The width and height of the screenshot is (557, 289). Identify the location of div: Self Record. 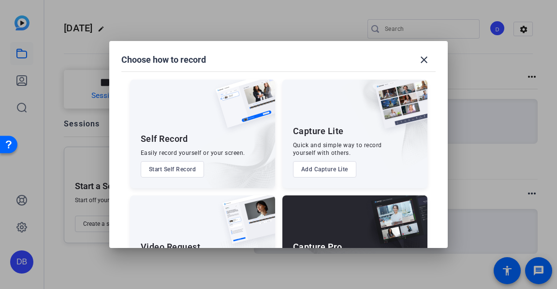
(164, 139).